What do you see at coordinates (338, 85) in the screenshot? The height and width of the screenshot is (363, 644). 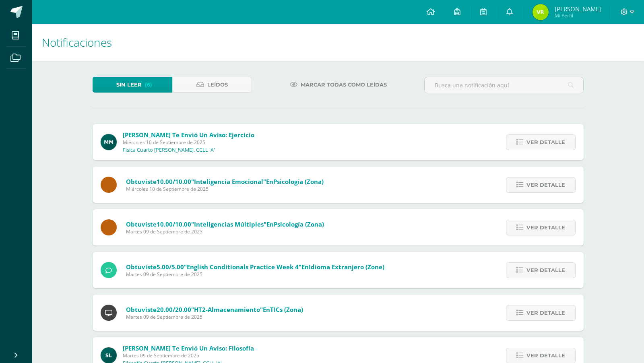 I see `a: Marcar todas como leídas` at bounding box center [338, 85].